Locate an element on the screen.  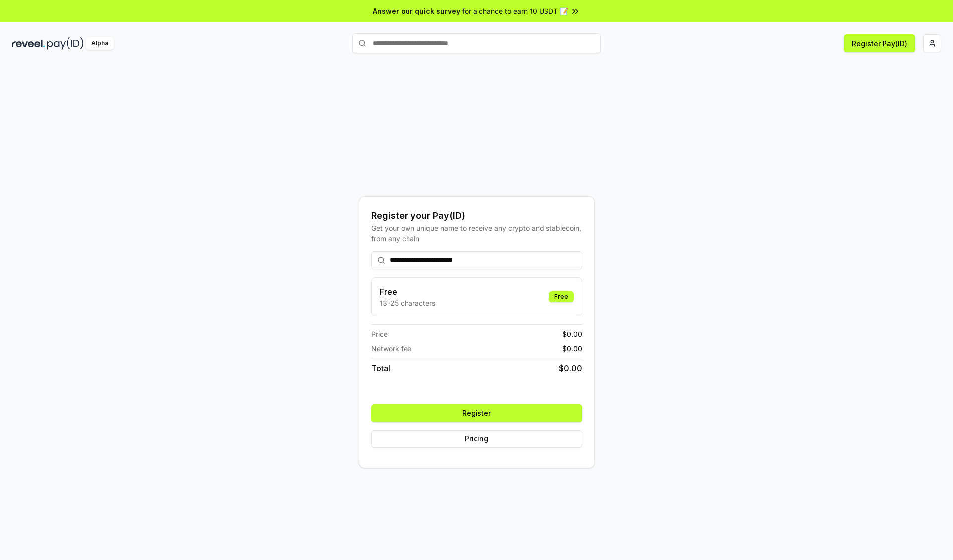
button: Register Pay(ID) is located at coordinates (879, 43).